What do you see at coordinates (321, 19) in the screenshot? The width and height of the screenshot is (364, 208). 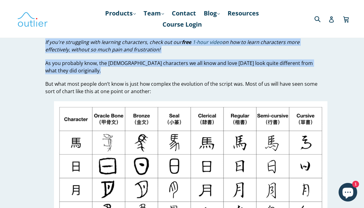 I see `input: Search` at bounding box center [321, 19].